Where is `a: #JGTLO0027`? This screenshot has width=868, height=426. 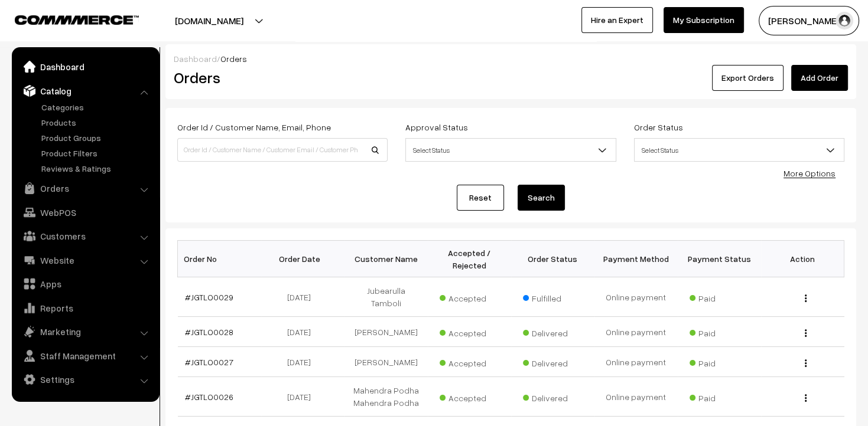 a: #JGTLO0027 is located at coordinates (209, 362).